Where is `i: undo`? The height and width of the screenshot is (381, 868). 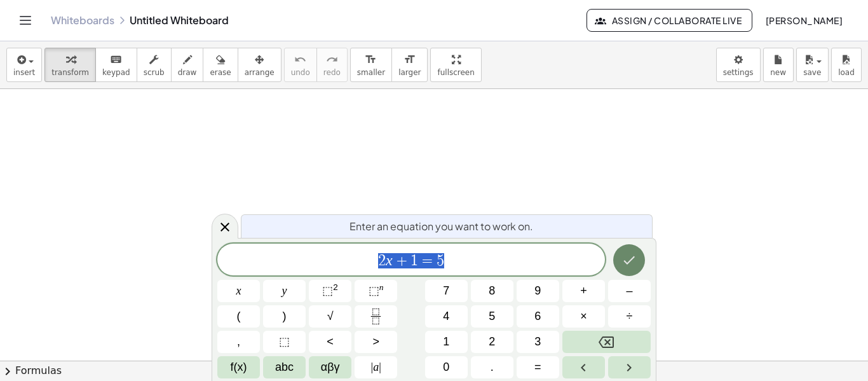 i: undo is located at coordinates (300, 60).